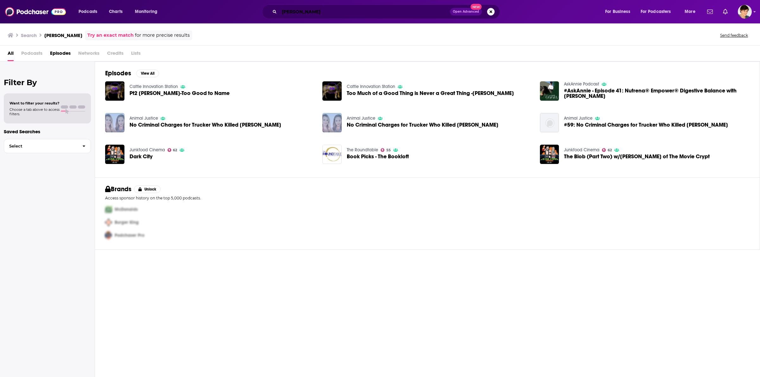 The width and height of the screenshot is (760, 377). I want to click on button: Show profile menu, so click(745, 12).